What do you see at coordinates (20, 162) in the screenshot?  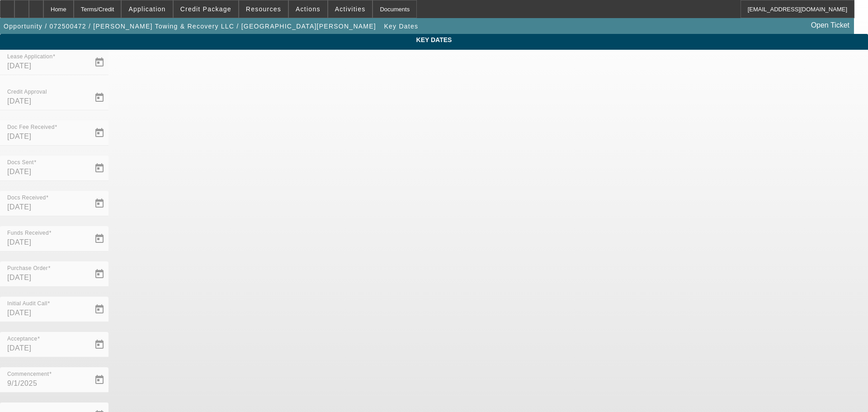 I see `mat-label: Docs Sent` at bounding box center [20, 162].